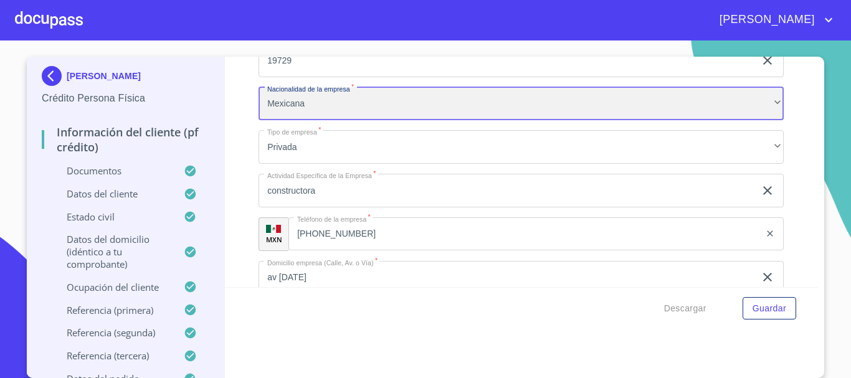 The width and height of the screenshot is (851, 378). I want to click on p: Estado Civil, so click(113, 217).